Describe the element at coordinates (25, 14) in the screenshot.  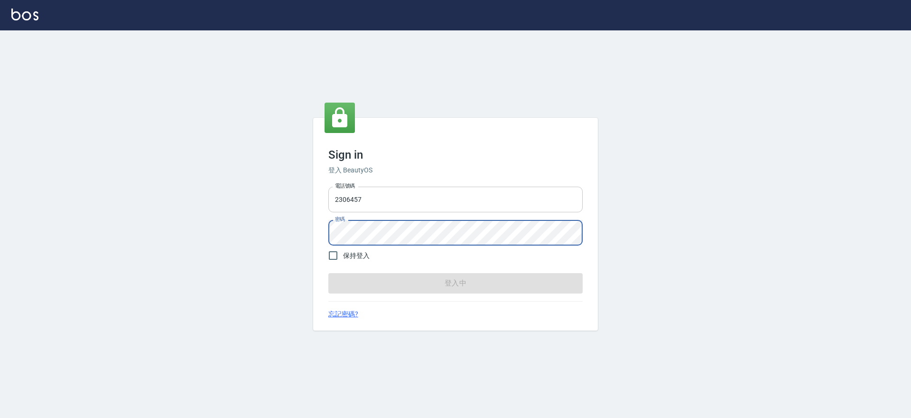
I see `img: Logo` at that location.